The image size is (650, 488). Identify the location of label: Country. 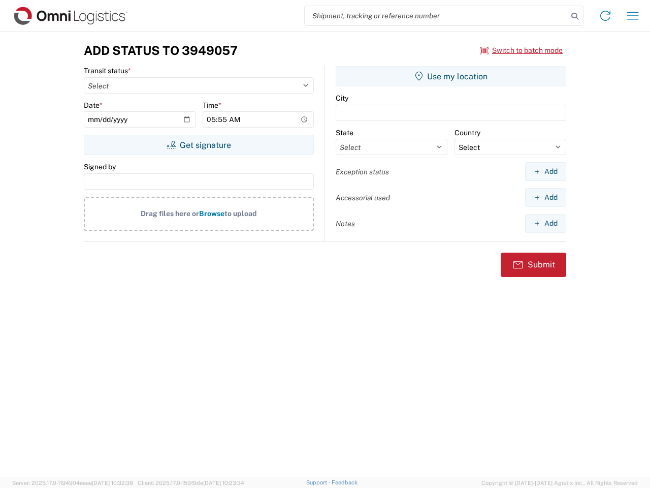
(467, 133).